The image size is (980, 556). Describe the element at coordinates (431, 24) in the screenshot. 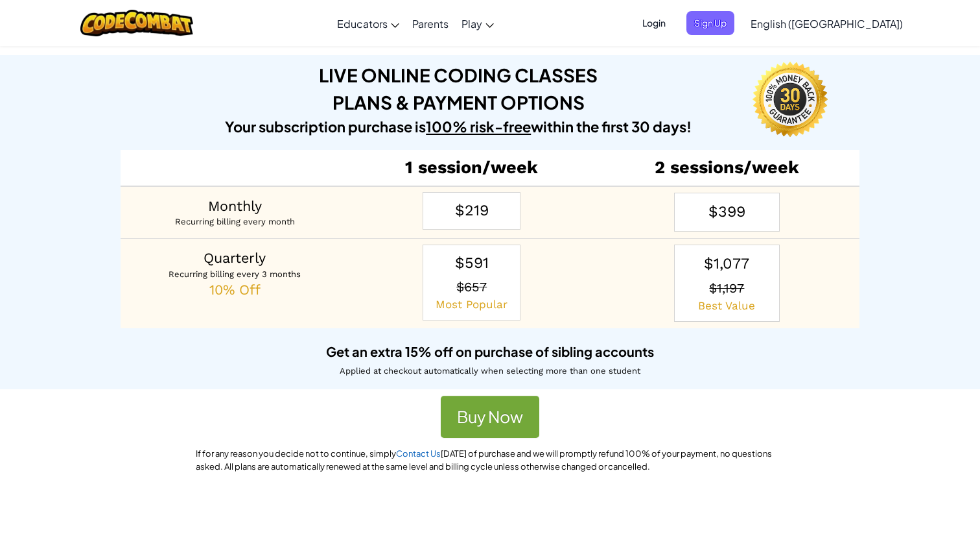

I see `a: Parents` at that location.